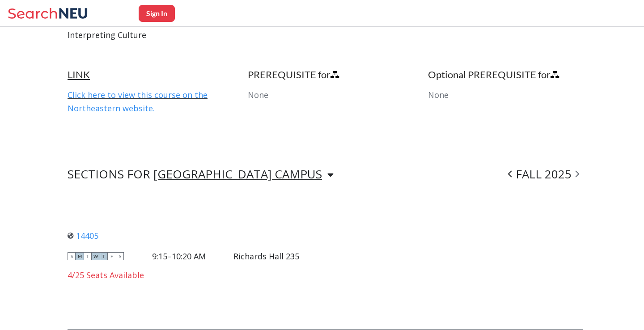  Describe the element at coordinates (112, 256) in the screenshot. I see `span: F` at that location.